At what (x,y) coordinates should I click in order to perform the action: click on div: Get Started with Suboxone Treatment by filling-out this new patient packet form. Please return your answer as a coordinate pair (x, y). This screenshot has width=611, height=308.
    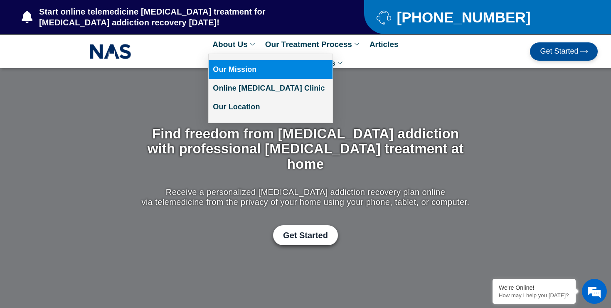
    Looking at the image, I should click on (305, 235).